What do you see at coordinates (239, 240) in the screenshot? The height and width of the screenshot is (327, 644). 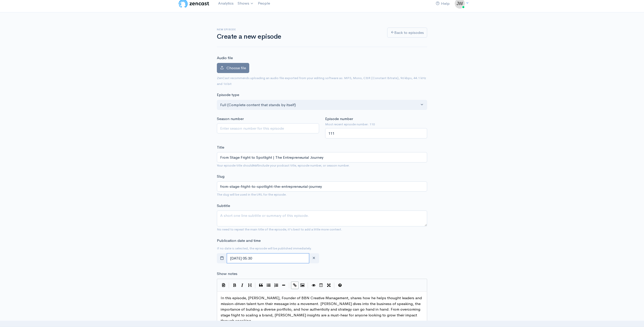 I see `label: Publication date and time` at bounding box center [239, 240].